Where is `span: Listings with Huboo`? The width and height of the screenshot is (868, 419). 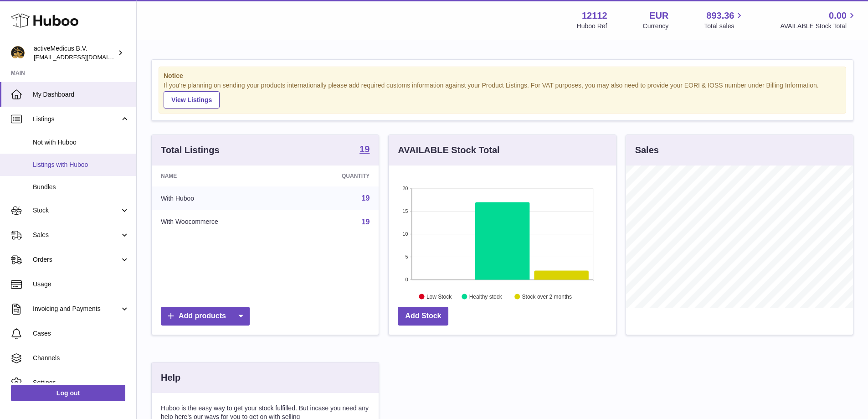
span: Listings with Huboo is located at coordinates (81, 164).